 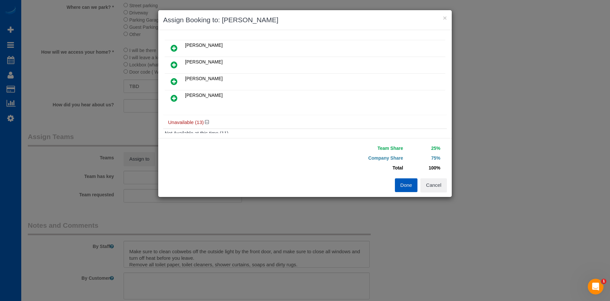 I want to click on h4: Not Available at this time (11), so click(x=305, y=133).